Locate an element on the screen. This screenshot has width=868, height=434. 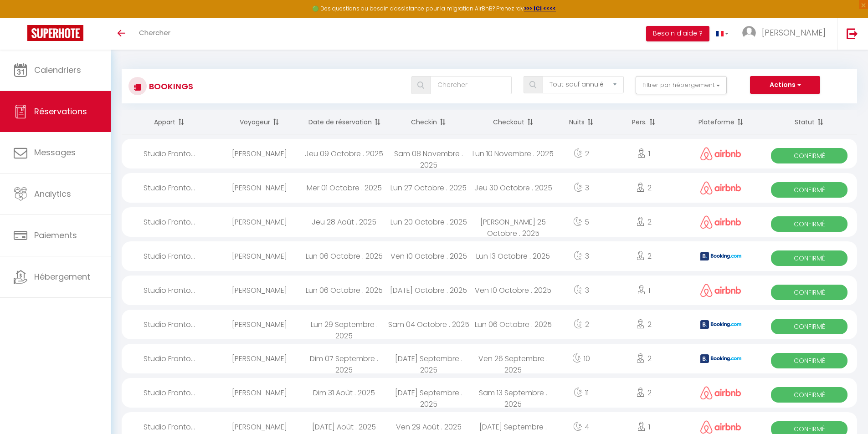
span: Messages is located at coordinates (55, 152).